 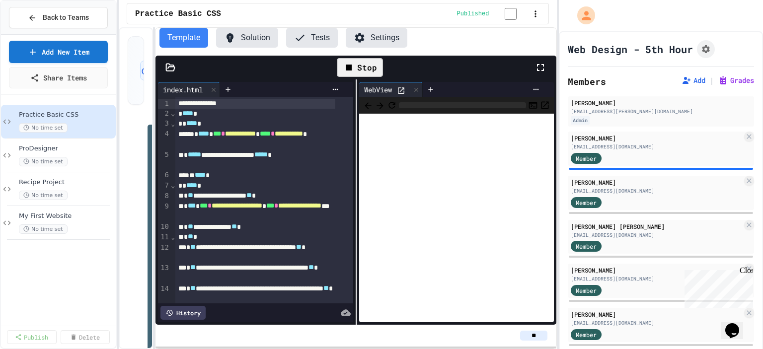 What do you see at coordinates (545, 105) in the screenshot?
I see `button: Open in new tab` at bounding box center [545, 105].